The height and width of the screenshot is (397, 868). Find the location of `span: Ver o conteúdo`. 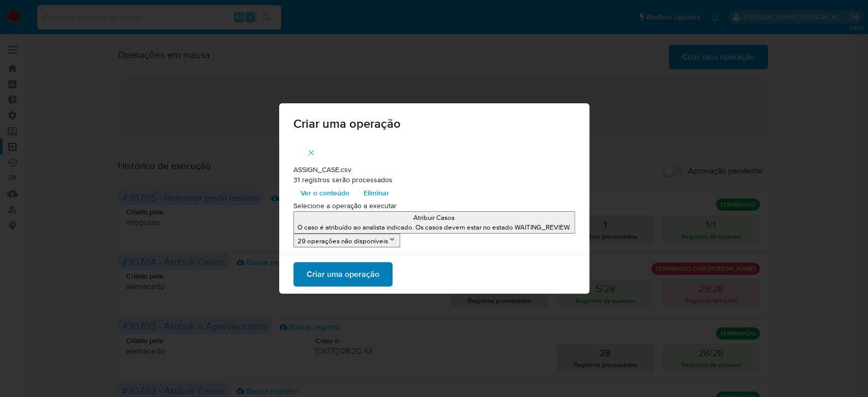

span: Ver o conteúdo is located at coordinates (325, 193).